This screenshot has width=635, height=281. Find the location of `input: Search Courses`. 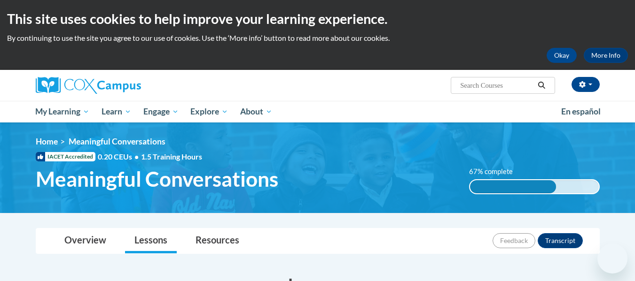

input: Search Courses is located at coordinates (496, 85).